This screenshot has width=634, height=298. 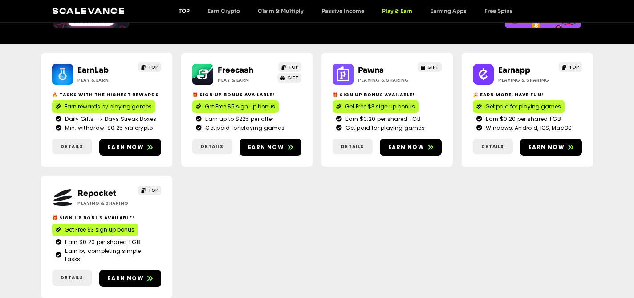 I want to click on a: Free Spins, so click(x=499, y=11).